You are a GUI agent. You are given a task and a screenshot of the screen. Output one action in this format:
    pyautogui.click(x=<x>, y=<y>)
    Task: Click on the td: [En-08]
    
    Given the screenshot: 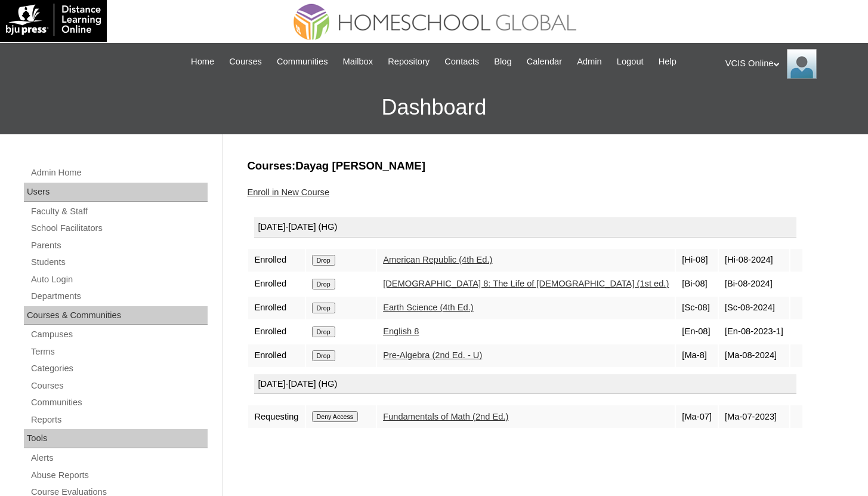 What is the action you would take?
    pyautogui.click(x=696, y=332)
    